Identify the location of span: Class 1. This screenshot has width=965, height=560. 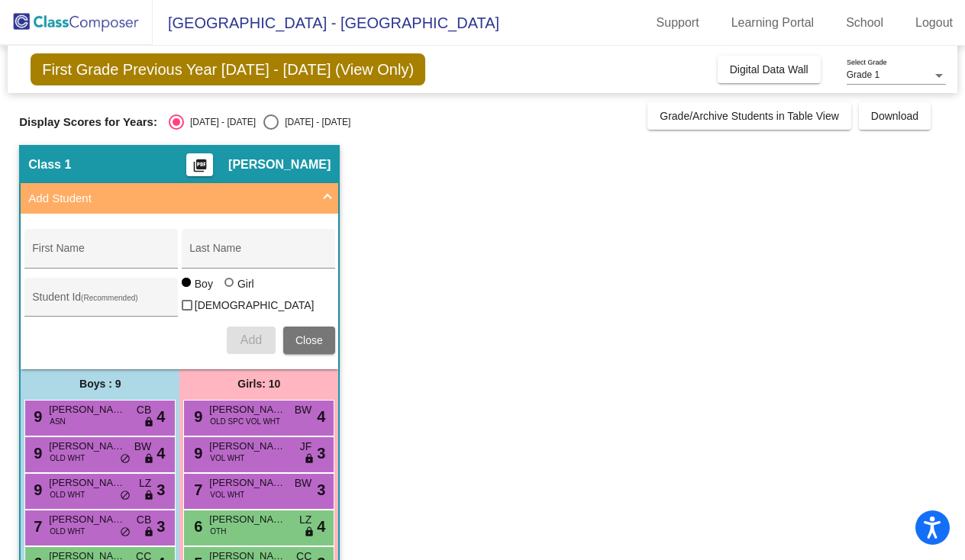
(49, 165).